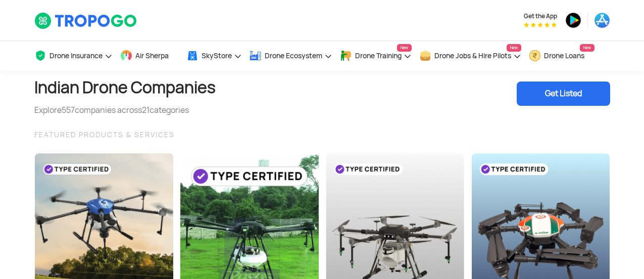  I want to click on a: Drone LoansNew, so click(562, 56).